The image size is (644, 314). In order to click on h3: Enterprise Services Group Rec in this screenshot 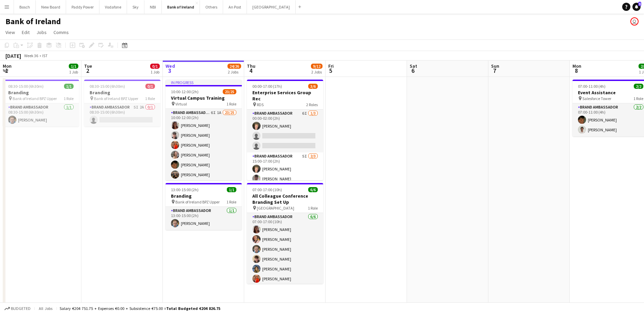, I will do `click(285, 96)`.